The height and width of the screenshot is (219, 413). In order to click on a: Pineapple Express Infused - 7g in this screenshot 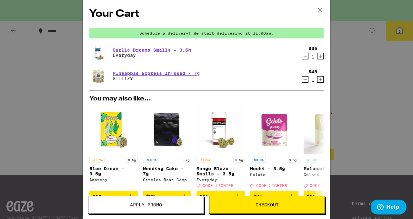, I will do `click(156, 73)`.